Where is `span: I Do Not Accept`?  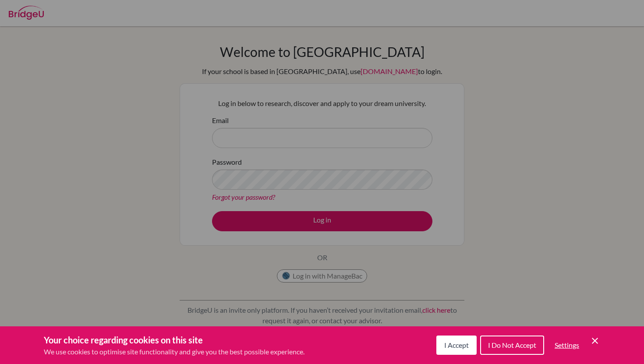 span: I Do Not Accept is located at coordinates (512, 344).